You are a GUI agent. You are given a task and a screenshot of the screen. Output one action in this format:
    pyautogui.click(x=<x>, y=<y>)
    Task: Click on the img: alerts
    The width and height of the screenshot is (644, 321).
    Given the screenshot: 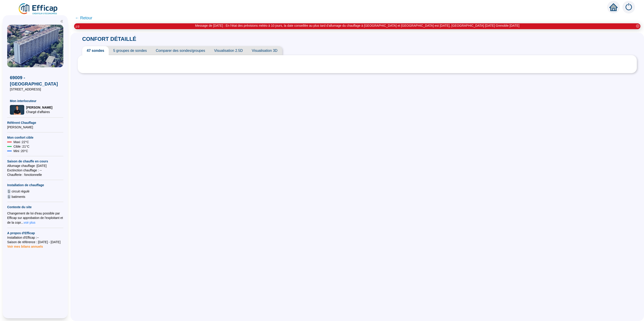 What is the action you would take?
    pyautogui.click(x=628, y=7)
    